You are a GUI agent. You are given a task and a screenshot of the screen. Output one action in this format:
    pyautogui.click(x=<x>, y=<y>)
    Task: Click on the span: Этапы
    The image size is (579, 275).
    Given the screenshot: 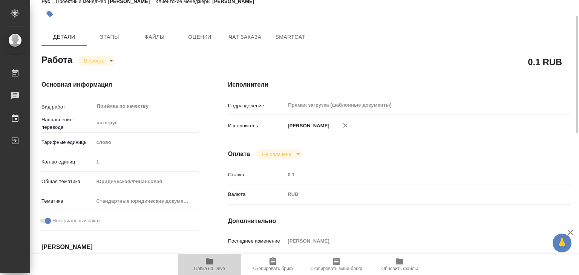 What is the action you would take?
    pyautogui.click(x=109, y=37)
    